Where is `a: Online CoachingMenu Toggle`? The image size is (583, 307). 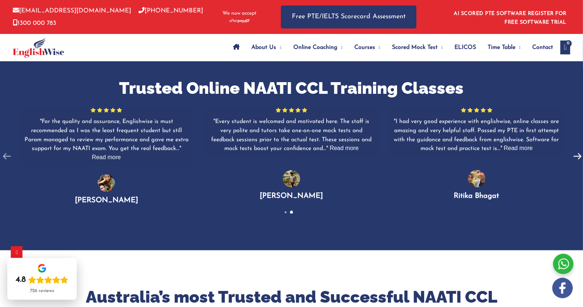 a: Online CoachingMenu Toggle is located at coordinates (318, 47).